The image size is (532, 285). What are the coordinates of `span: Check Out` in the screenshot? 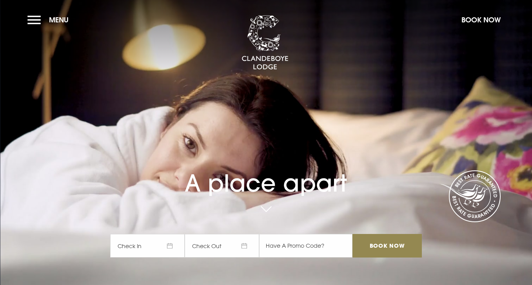 It's located at (222, 246).